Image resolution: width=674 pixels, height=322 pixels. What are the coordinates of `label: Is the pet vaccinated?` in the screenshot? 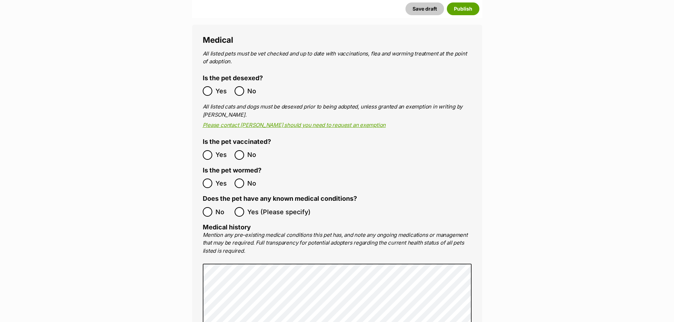 It's located at (237, 142).